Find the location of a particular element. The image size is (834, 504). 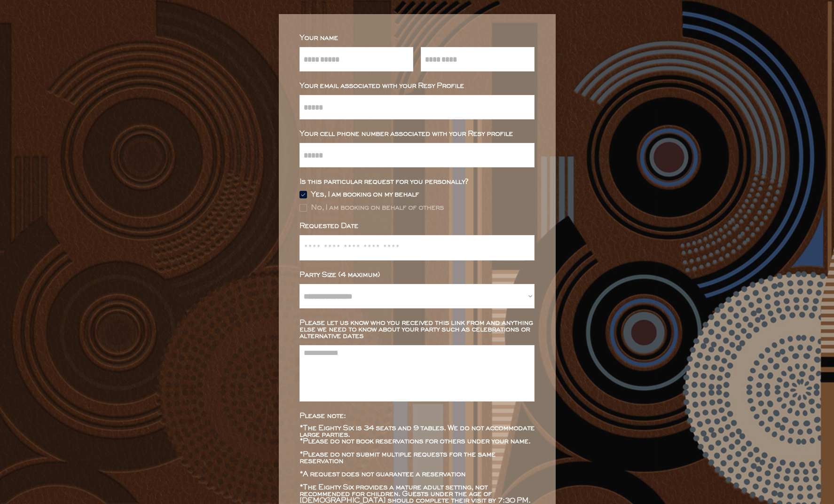

div: Requested Date is located at coordinates (417, 227).